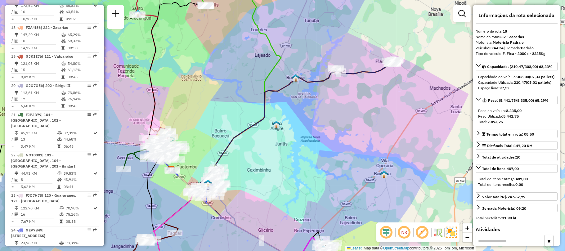 The height and width of the screenshot is (251, 565). What do you see at coordinates (138, 13) in the screenshot?
I see `img: SANT. ANTÔNIO DO ARACANGUÁ` at bounding box center [138, 13].